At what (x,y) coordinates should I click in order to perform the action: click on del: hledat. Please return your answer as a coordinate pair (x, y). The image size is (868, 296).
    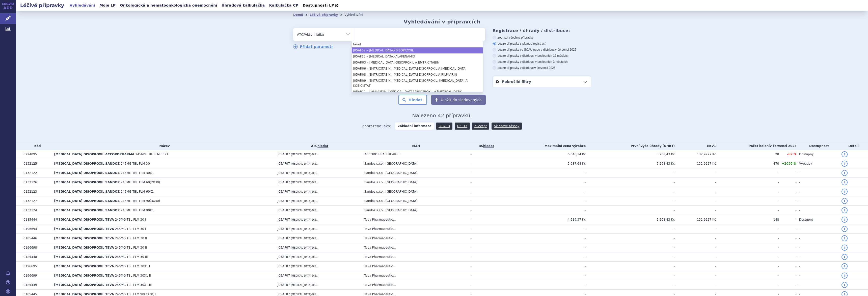
    Looking at the image, I should click on (489, 146).